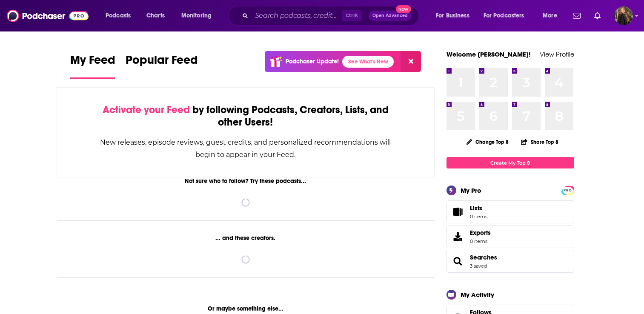 The width and height of the screenshot is (644, 314). I want to click on span: Popular Feed, so click(162, 62).